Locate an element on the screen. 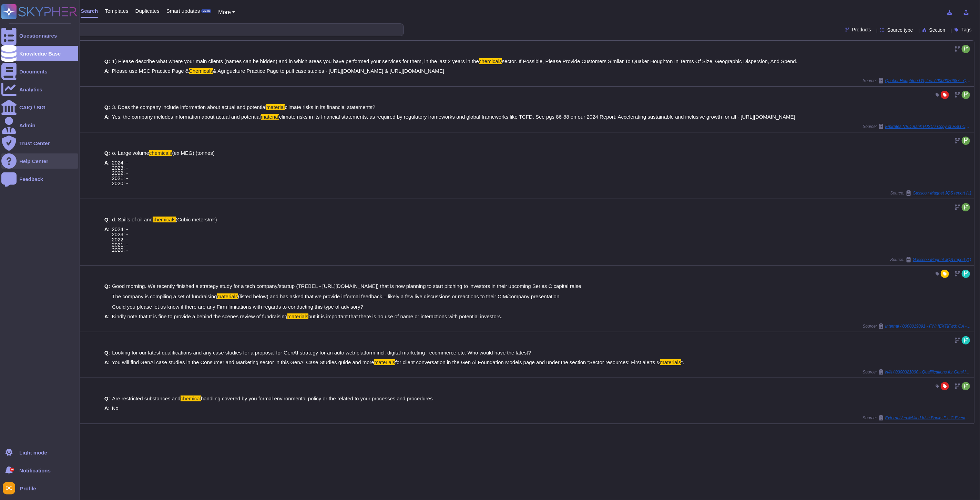  div: BETA is located at coordinates (206, 11).